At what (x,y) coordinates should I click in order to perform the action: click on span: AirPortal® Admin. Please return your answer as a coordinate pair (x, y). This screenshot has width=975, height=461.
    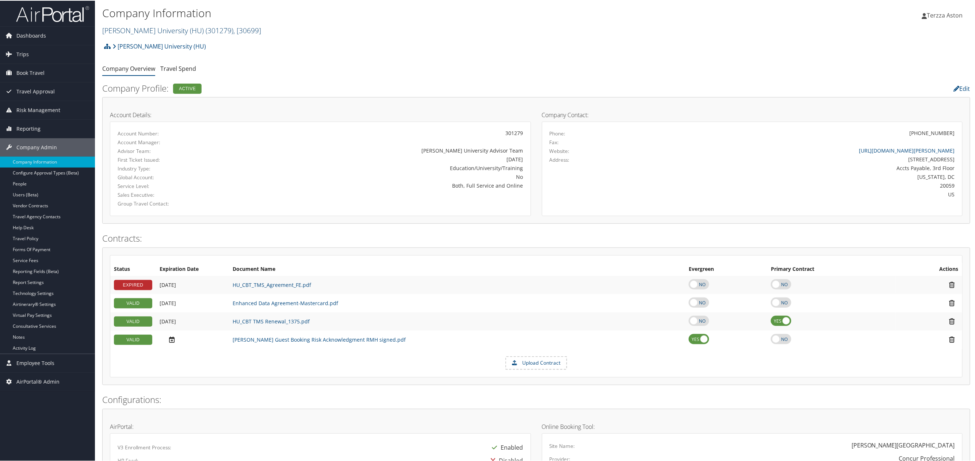
    Looking at the image, I should click on (38, 381).